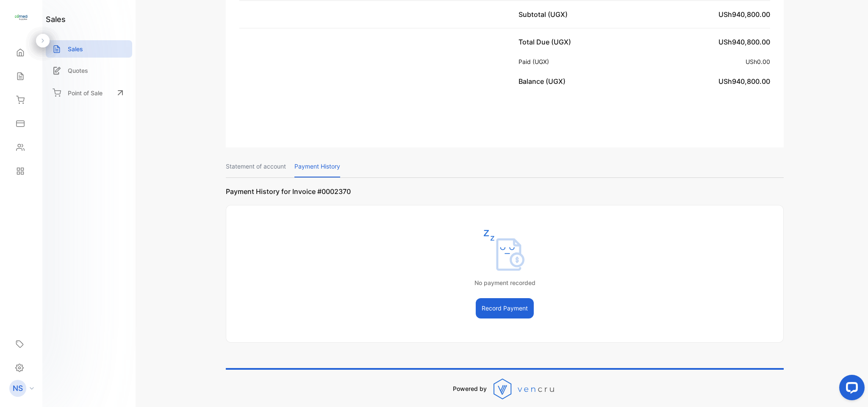  I want to click on span: USh0.00, so click(758, 61).